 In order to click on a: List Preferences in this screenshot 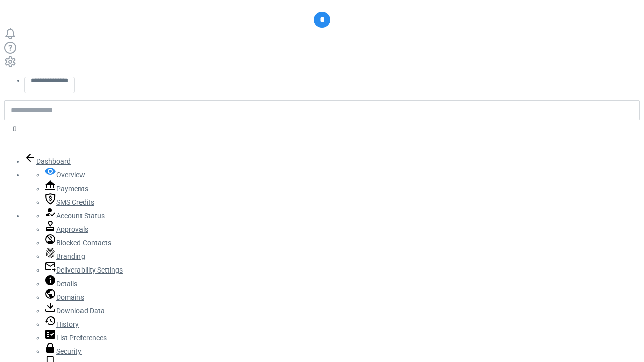, I will do `click(76, 338)`.